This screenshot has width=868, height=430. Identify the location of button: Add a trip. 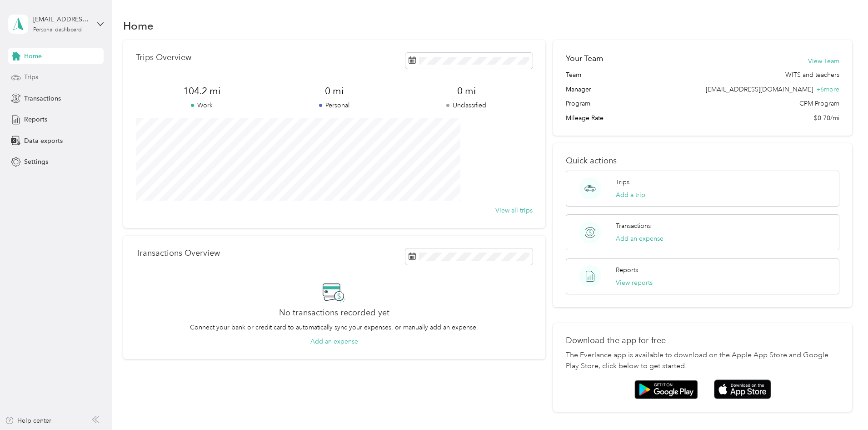
(630, 195).